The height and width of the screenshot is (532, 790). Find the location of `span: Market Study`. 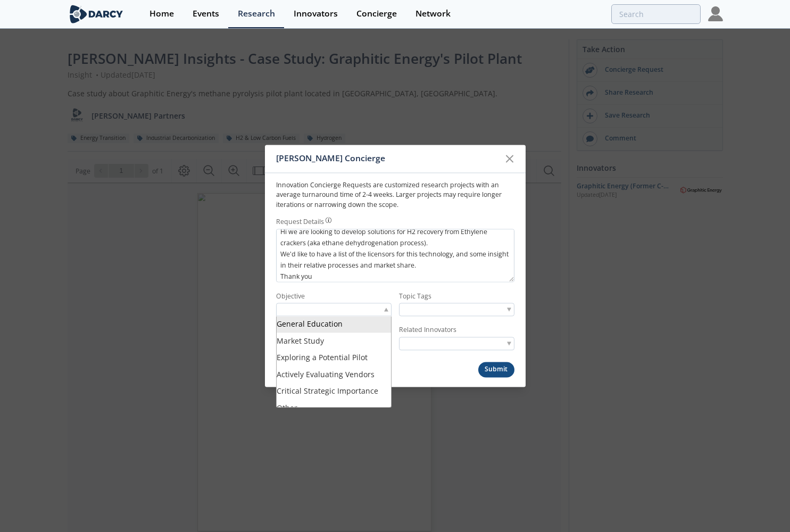

span: Market Study is located at coordinates (300, 341).